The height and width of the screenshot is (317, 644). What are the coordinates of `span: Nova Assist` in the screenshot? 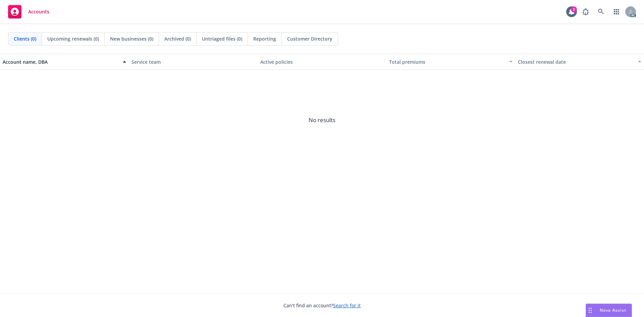 It's located at (613, 310).